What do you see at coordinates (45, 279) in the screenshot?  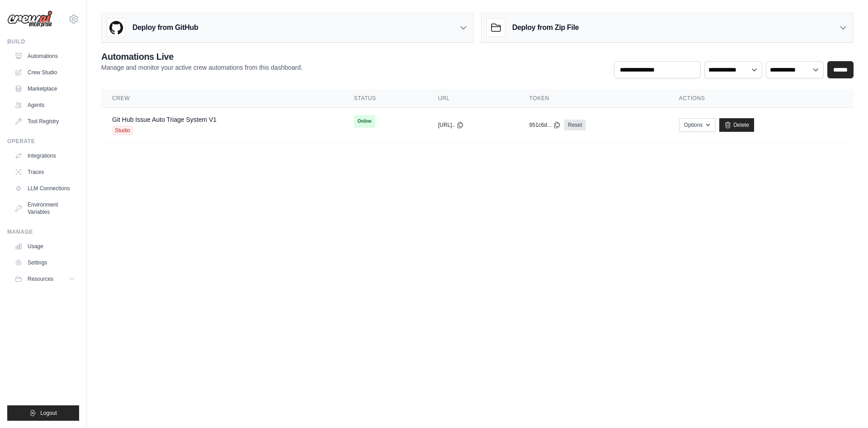 I see `button: Resources` at bounding box center [45, 279].